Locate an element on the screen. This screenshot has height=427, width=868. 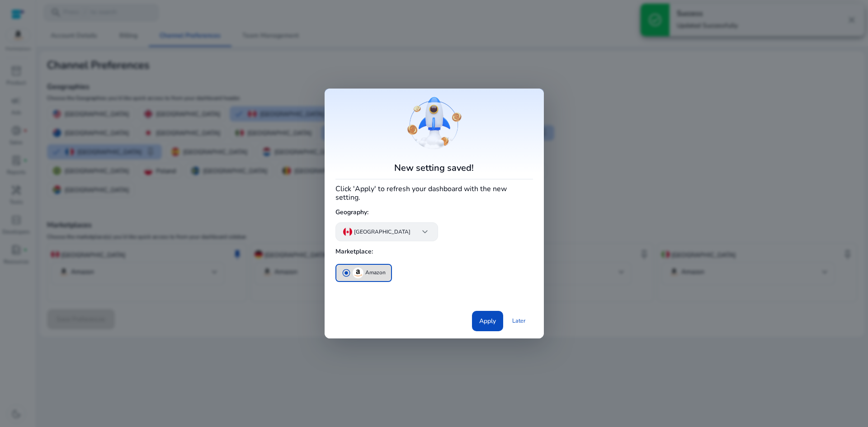
img: amazon.svg is located at coordinates (358, 273).